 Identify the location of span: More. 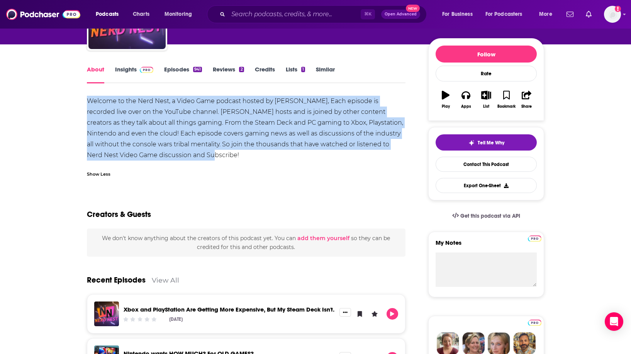
(546, 14).